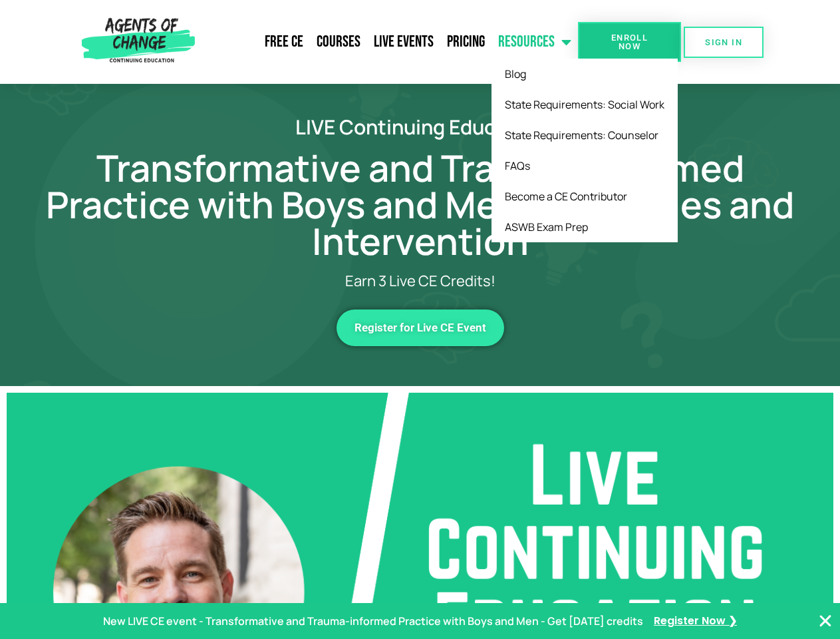 Image resolution: width=840 pixels, height=639 pixels. Describe the element at coordinates (420, 328) in the screenshot. I see `span: Register for Live CE Event` at that location.